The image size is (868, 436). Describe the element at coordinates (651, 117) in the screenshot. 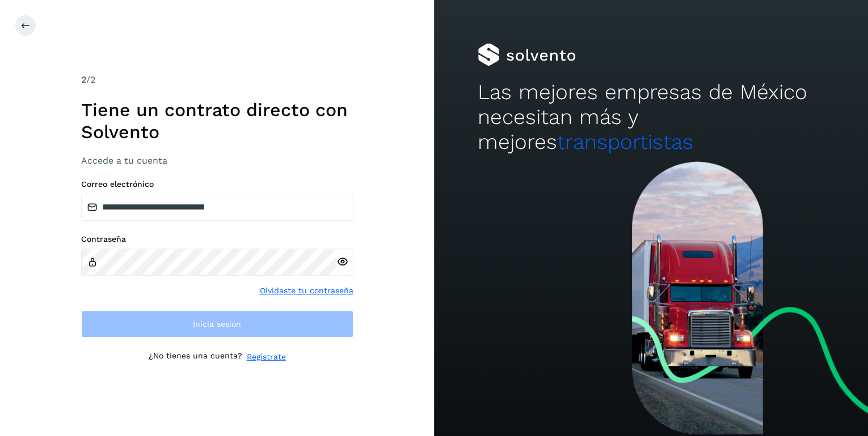

I see `h2: Las mejores empresas de México necesitan más y mejores` at that location.